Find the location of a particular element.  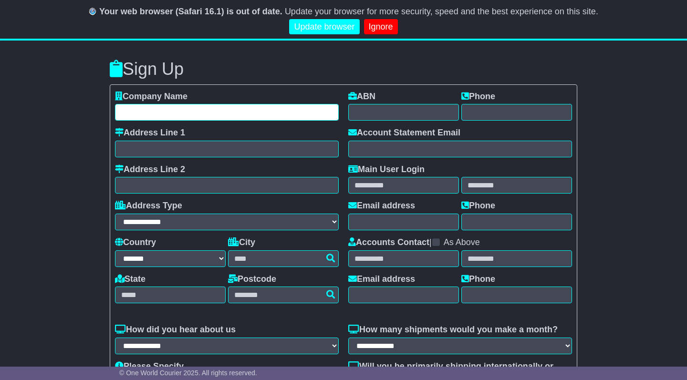

label: Address Line 2 is located at coordinates (150, 170).